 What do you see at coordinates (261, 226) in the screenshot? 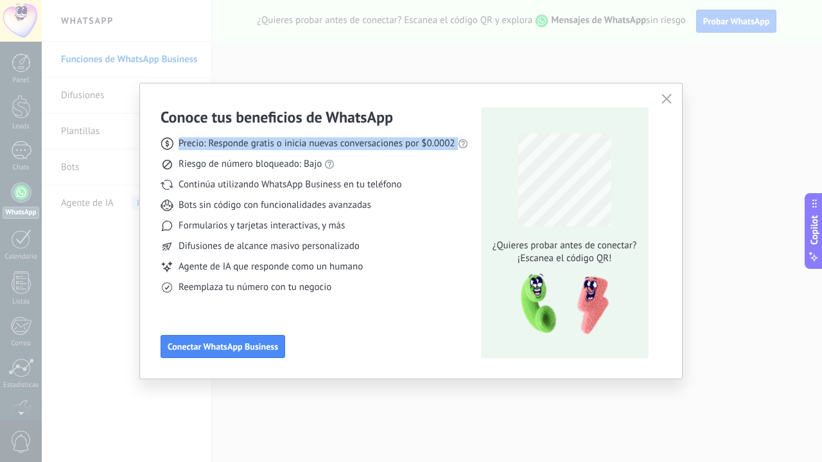
I see `span: Formularios y tarjetas interactivas, y más` at bounding box center [261, 226].